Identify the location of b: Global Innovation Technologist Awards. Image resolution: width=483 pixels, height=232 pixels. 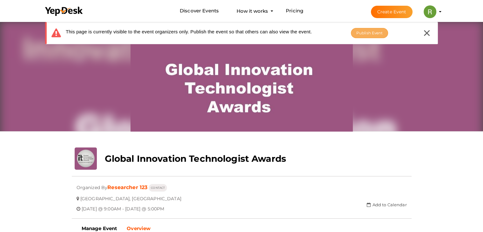
(195, 158).